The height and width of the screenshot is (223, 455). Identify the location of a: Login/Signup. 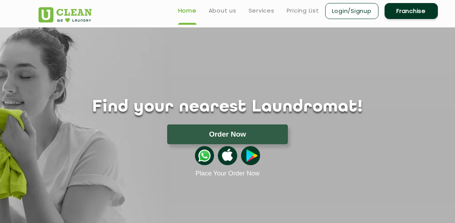
(352, 11).